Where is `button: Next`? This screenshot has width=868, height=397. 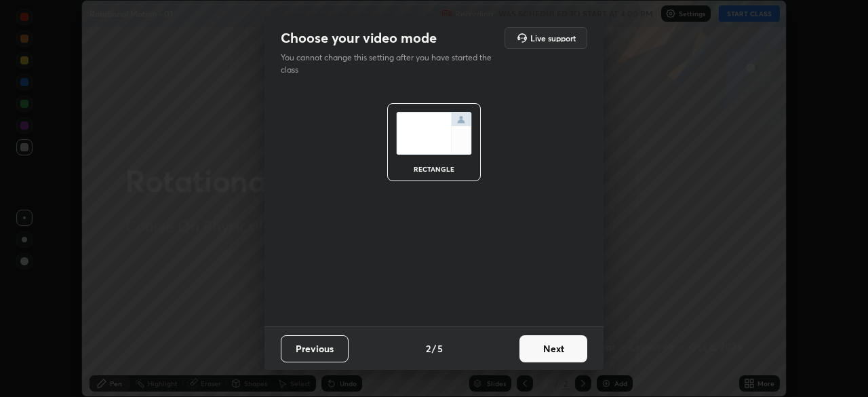
button: Next is located at coordinates (553, 349).